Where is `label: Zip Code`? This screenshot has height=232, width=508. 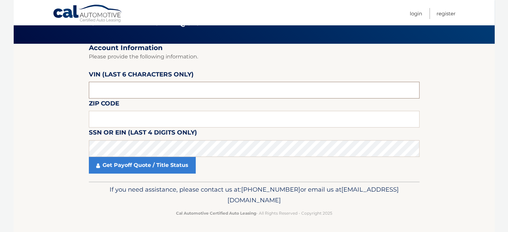 label: Zip Code is located at coordinates (104, 104).